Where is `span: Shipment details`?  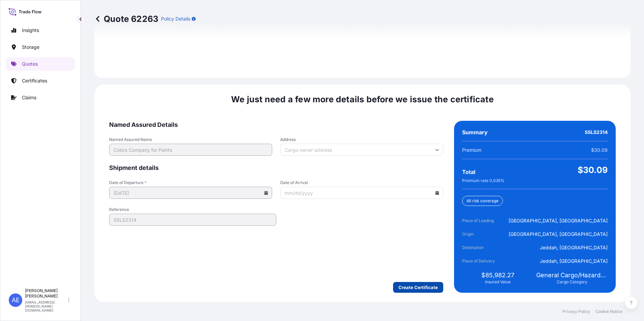 span: Shipment details is located at coordinates (276, 168).